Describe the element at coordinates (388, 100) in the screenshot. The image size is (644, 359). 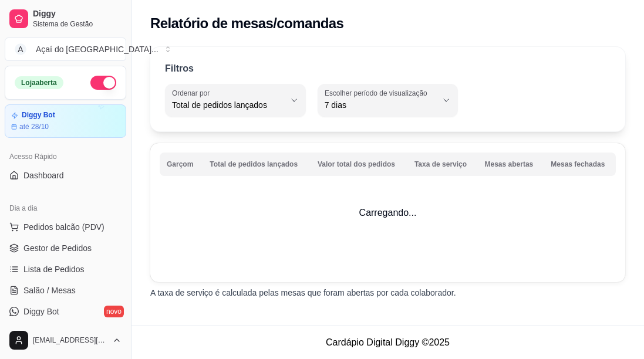
I see `button: Escolher período de visualização7 dias` at that location.